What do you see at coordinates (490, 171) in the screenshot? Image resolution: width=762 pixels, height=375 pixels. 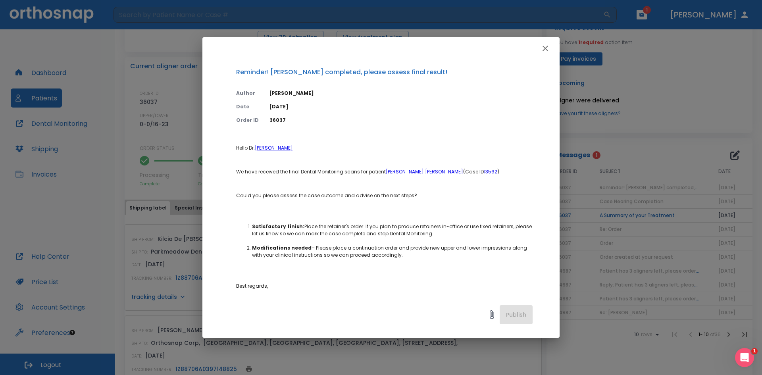 I see `a: 13562` at bounding box center [490, 171].